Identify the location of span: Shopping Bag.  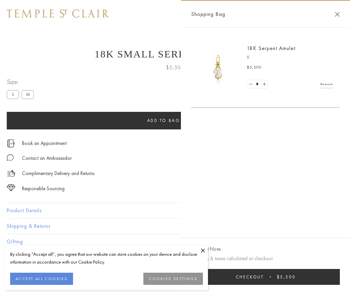
(208, 14).